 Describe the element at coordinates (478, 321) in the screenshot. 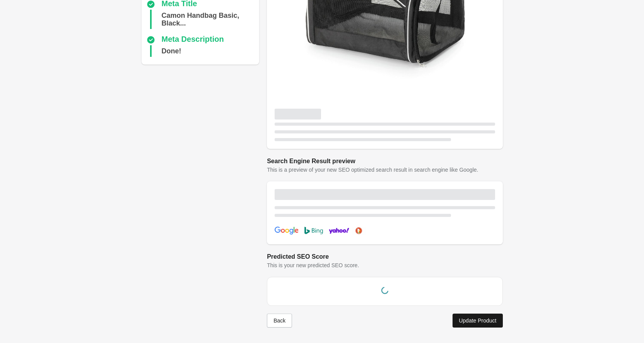

I see `div: Update Product` at that location.